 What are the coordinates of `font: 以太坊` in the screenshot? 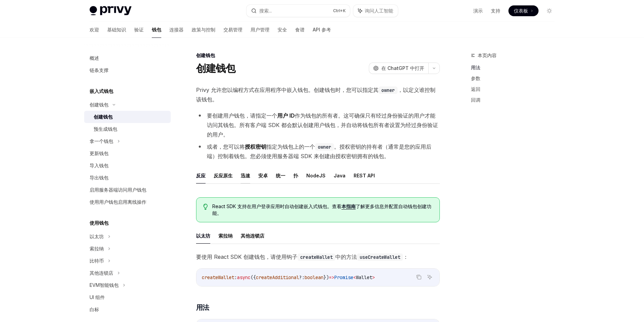 It's located at (97, 236).